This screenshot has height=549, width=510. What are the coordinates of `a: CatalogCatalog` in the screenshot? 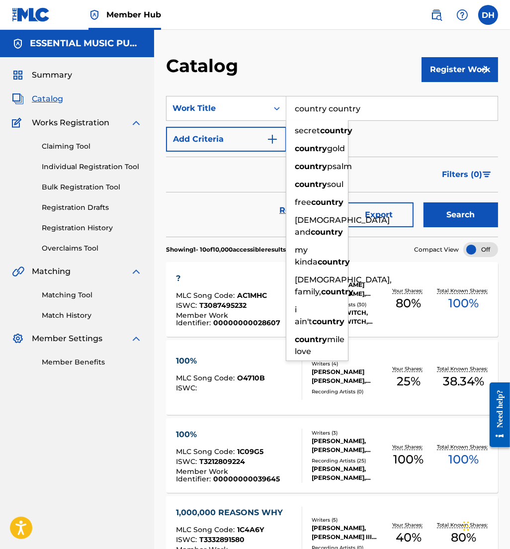 It's located at (37, 99).